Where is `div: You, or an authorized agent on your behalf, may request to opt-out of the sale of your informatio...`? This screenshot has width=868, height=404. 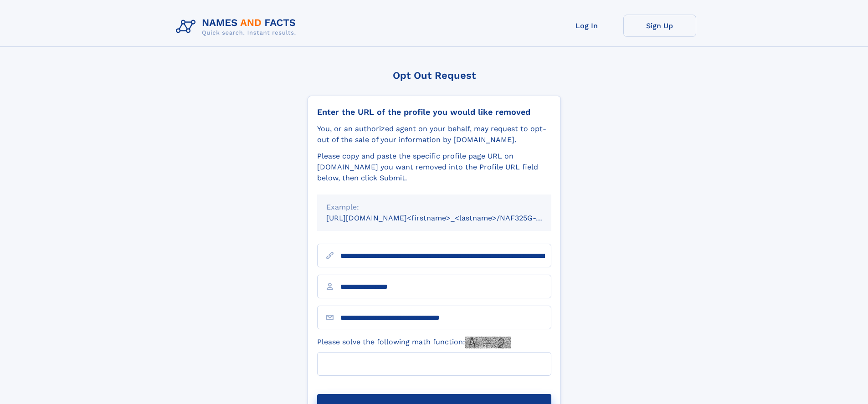 div: You, or an authorized agent on your behalf, may request to opt-out of the sale of your informatio... is located at coordinates (434, 134).